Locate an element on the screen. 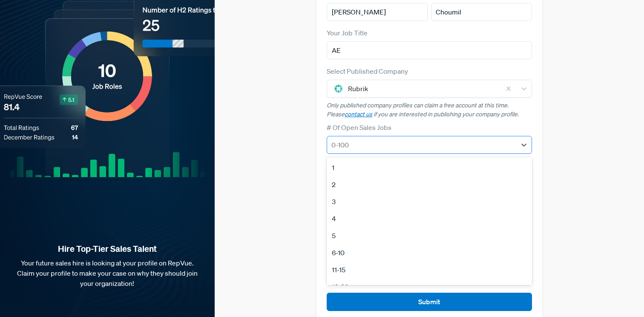 The image size is (644, 317). div: 3 is located at coordinates (429, 202).